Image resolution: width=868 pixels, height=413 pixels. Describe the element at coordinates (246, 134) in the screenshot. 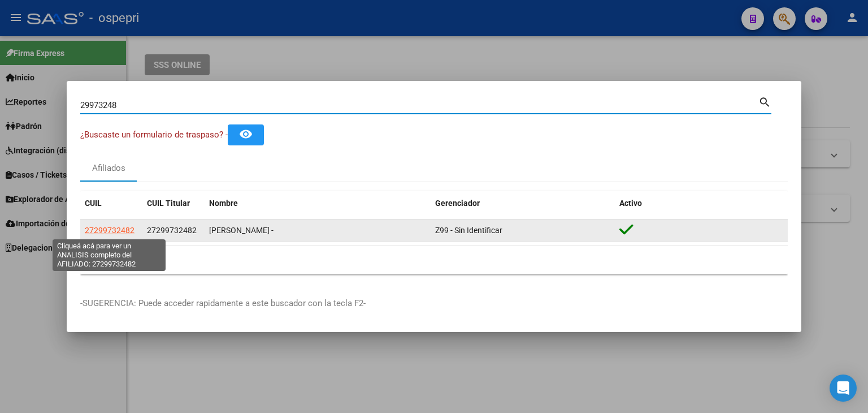

I see `mat-icon: remove_red_eye` at that location.